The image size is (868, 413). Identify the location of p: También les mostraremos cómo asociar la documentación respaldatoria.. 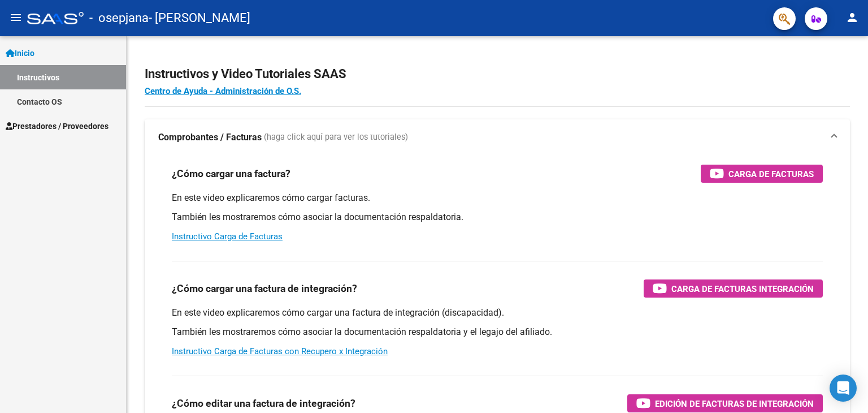
(497, 217).